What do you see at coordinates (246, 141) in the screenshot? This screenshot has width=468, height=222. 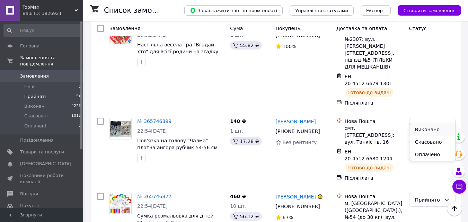 I see `div: 17.28 ₴` at bounding box center [246, 141].